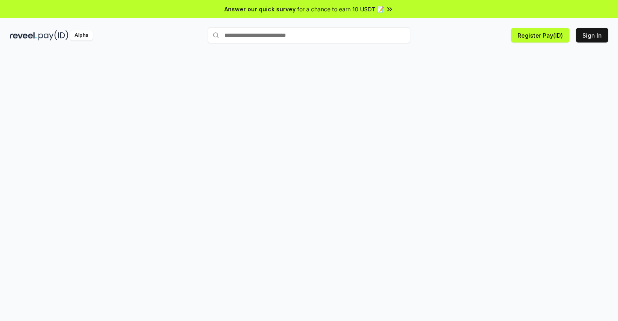 The width and height of the screenshot is (618, 321). I want to click on span: Answer our quick survey, so click(260, 9).